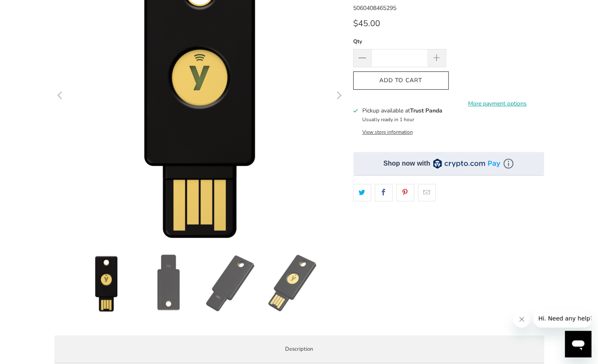 The height and width of the screenshot is (364, 598). I want to click on b: Trust Panda, so click(426, 110).